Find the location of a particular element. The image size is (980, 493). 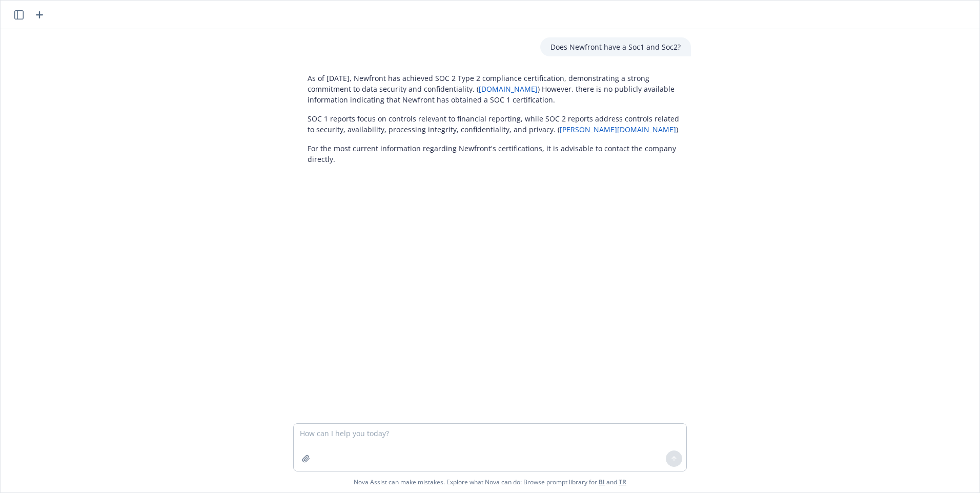

p: Does Newfront have a Soc1 and Soc2? is located at coordinates (616, 46).